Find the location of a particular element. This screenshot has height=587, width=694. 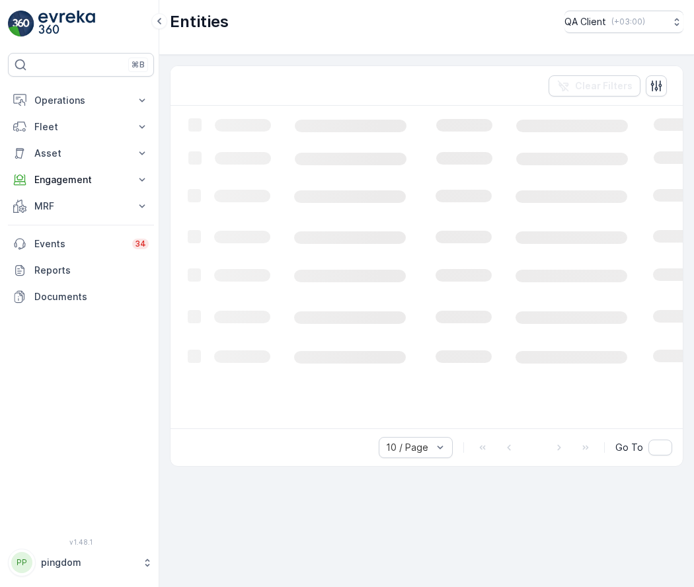

button: Operations is located at coordinates (81, 100).